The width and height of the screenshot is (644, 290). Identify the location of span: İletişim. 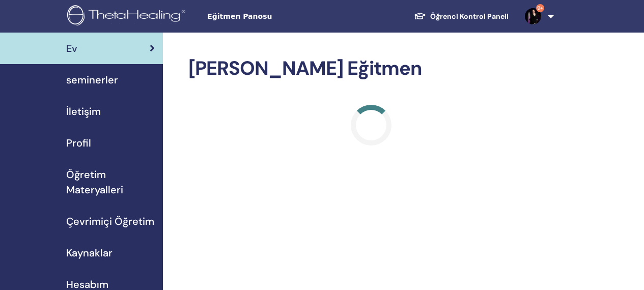
(83, 112).